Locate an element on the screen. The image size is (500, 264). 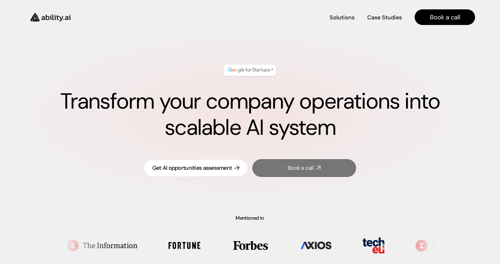
div: Get AI opportunities assessment is located at coordinates (192, 168).